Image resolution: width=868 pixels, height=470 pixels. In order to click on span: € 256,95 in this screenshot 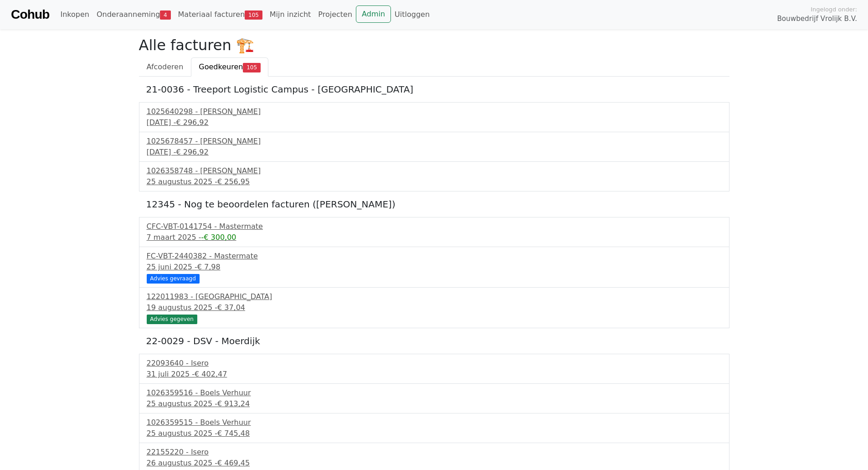, I will do `click(233, 182)`.